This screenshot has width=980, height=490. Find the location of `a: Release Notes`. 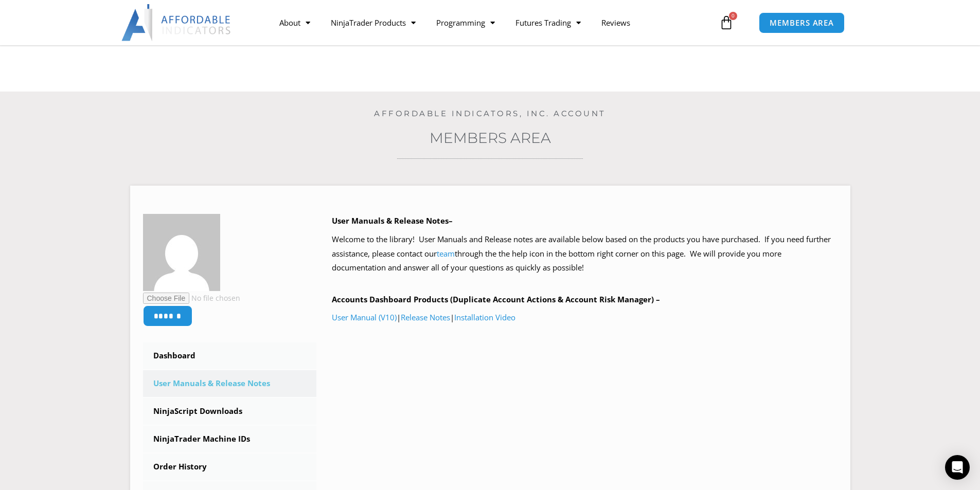

a: Release Notes is located at coordinates (426, 317).